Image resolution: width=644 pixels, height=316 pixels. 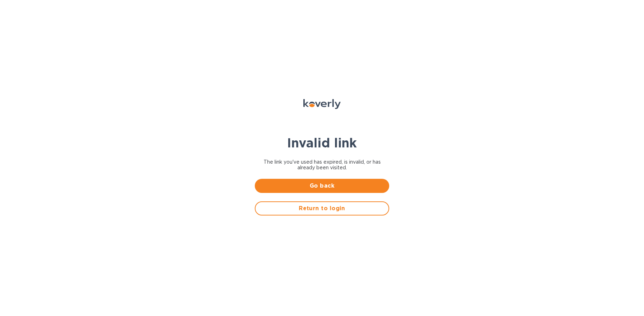 What do you see at coordinates (322, 208) in the screenshot?
I see `button: Return to login` at bounding box center [322, 208].